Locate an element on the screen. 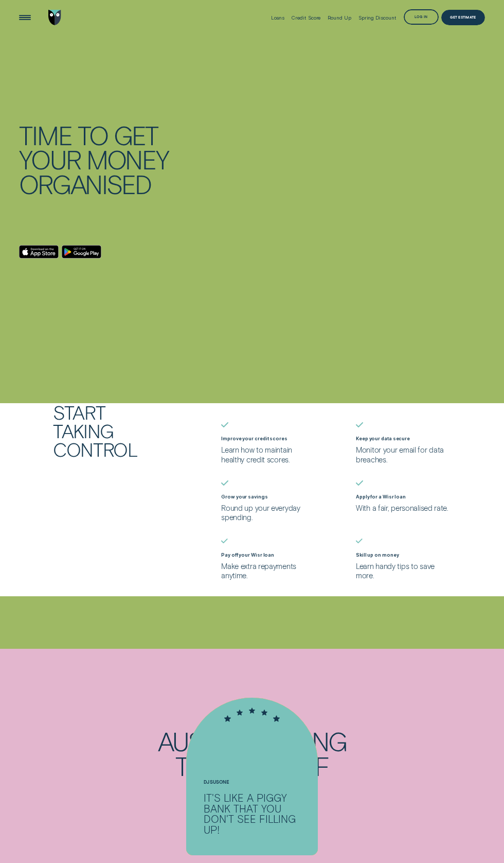 The height and width of the screenshot is (863, 504). a: Download on the App Store is located at coordinates (38, 252).